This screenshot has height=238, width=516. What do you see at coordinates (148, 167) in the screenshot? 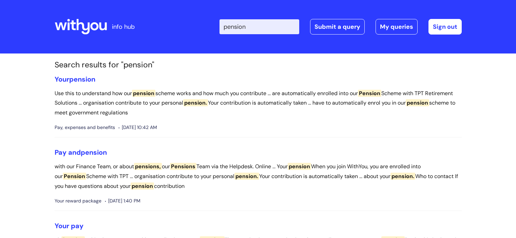
I see `span: pensions,` at bounding box center [148, 167].